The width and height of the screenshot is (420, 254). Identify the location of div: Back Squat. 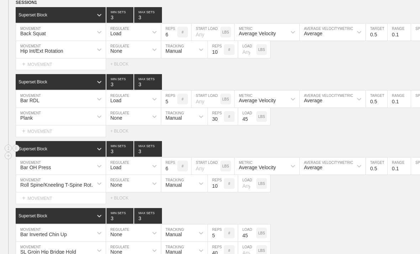
(33, 33).